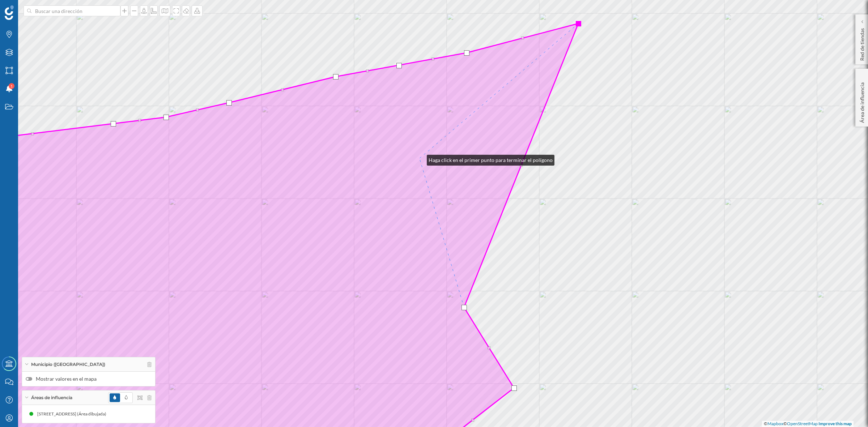  I want to click on span: 1, so click(11, 86).